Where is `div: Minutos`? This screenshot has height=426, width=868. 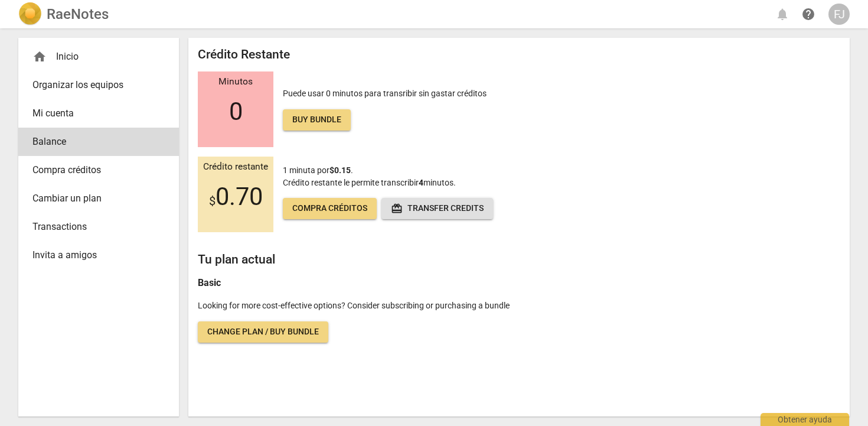
div: Minutos is located at coordinates (236, 82).